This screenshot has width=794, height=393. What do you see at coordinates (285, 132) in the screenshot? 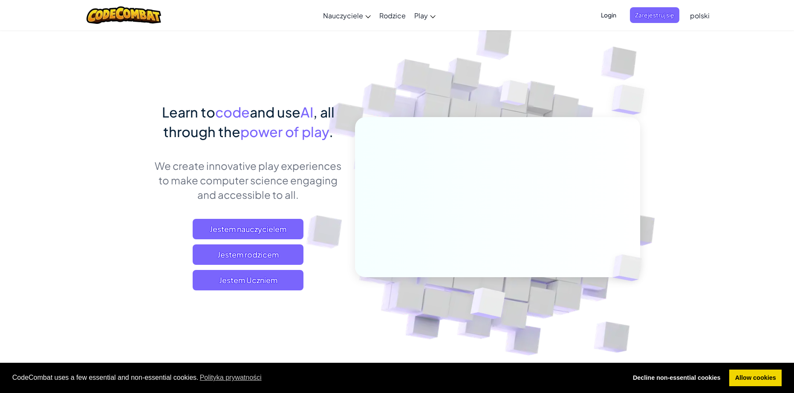
I see `span: power of play` at bounding box center [285, 132].